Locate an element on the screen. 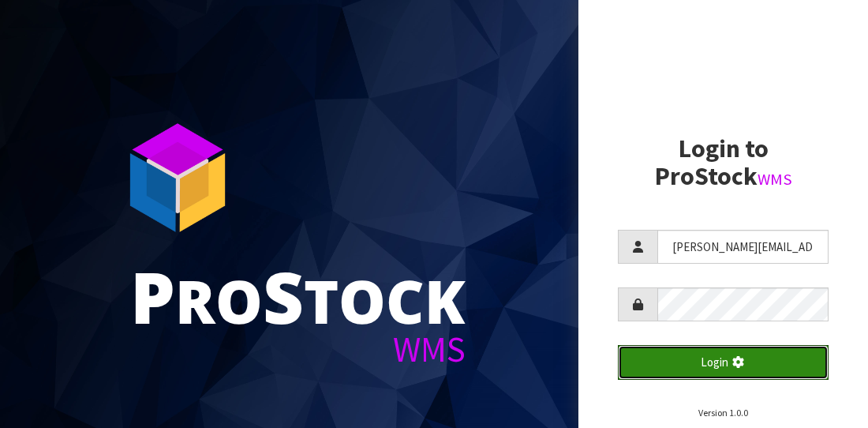  span: S is located at coordinates (283, 296).